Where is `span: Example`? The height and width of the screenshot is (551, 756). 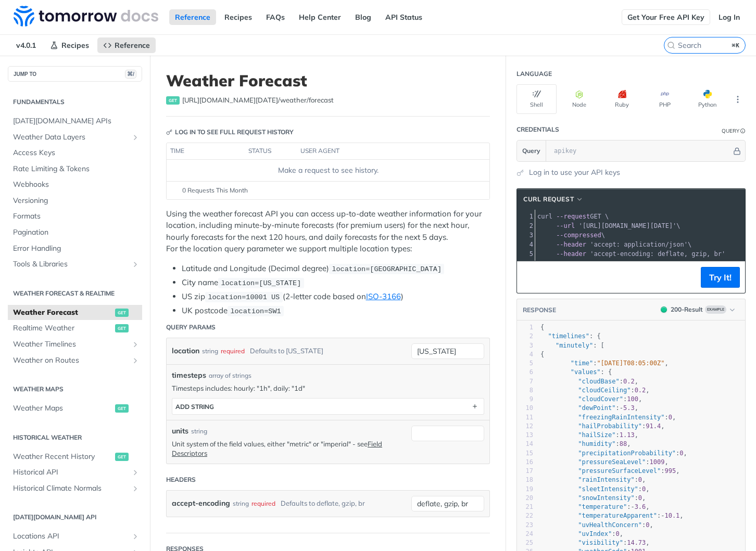 span: Example is located at coordinates (715, 309).